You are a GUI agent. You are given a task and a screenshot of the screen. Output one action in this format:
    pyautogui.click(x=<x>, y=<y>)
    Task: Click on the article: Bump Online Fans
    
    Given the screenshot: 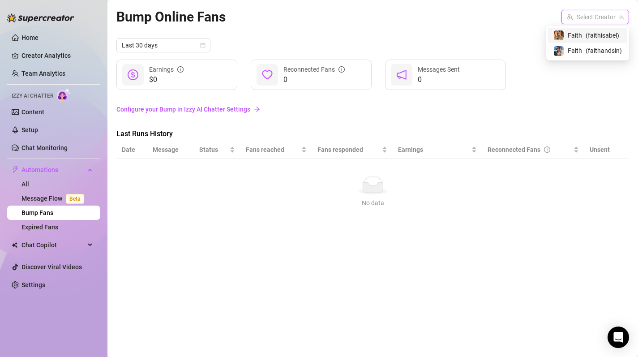 What is the action you would take?
    pyautogui.click(x=171, y=17)
    